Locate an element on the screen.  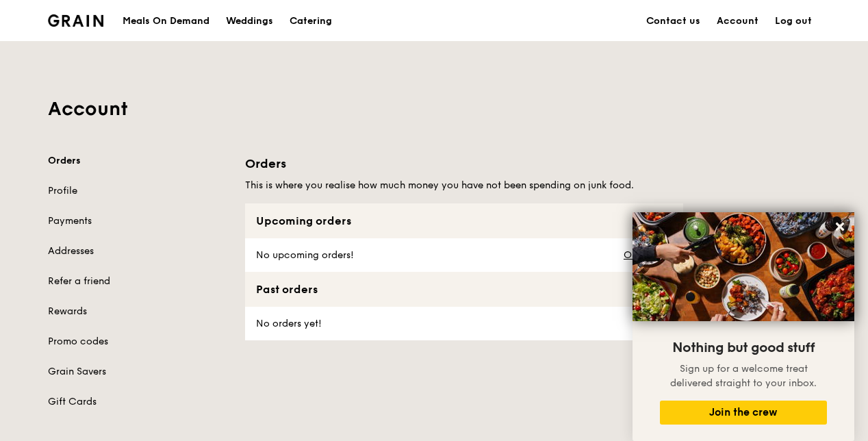
a: Orders is located at coordinates (138, 161).